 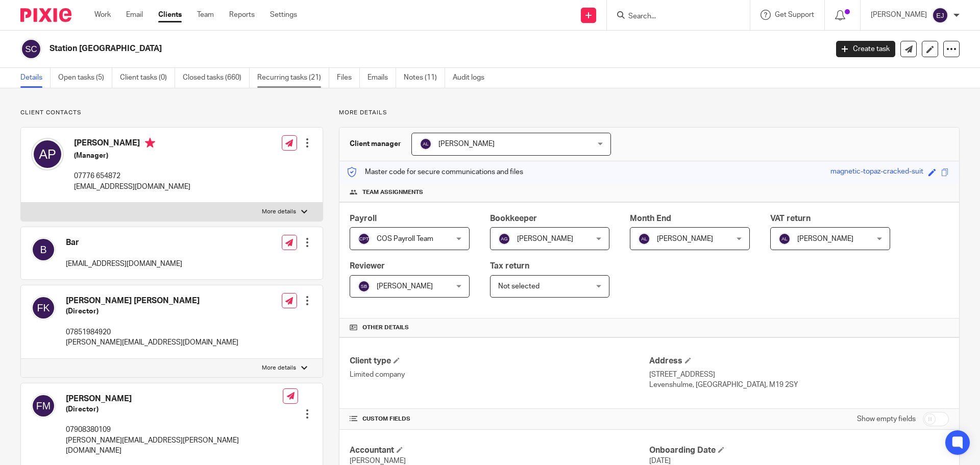 I want to click on span: Other details, so click(x=386, y=328).